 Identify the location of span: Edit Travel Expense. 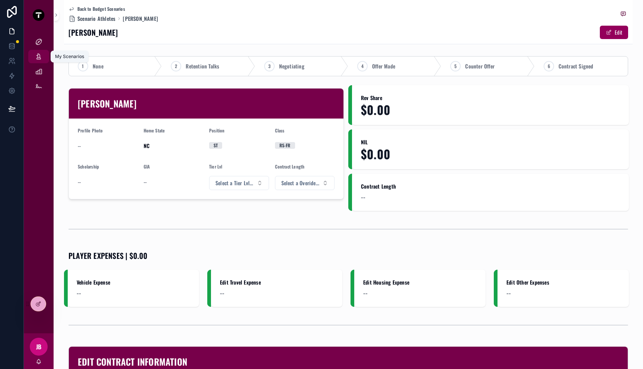
(276, 282).